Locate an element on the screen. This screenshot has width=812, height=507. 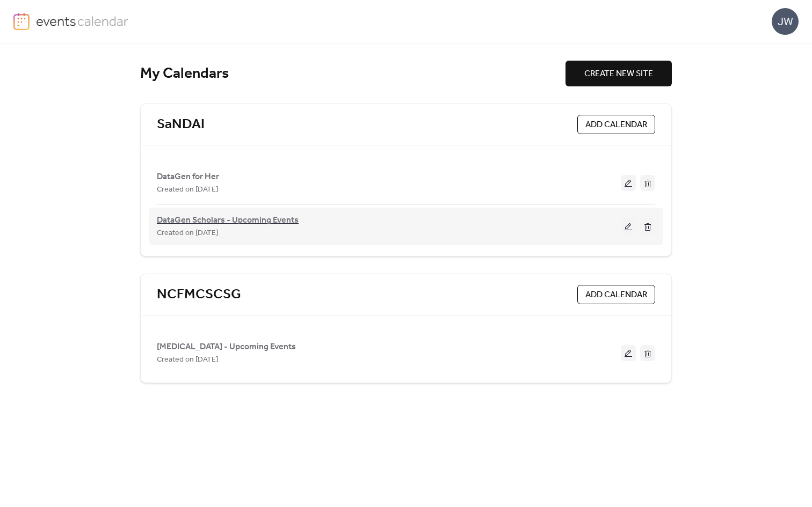
a: SaNDAI is located at coordinates (181, 124).